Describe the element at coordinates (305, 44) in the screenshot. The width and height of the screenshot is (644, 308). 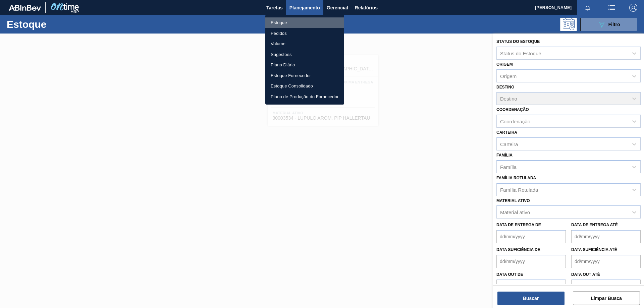
I see `a: Volume` at that location.